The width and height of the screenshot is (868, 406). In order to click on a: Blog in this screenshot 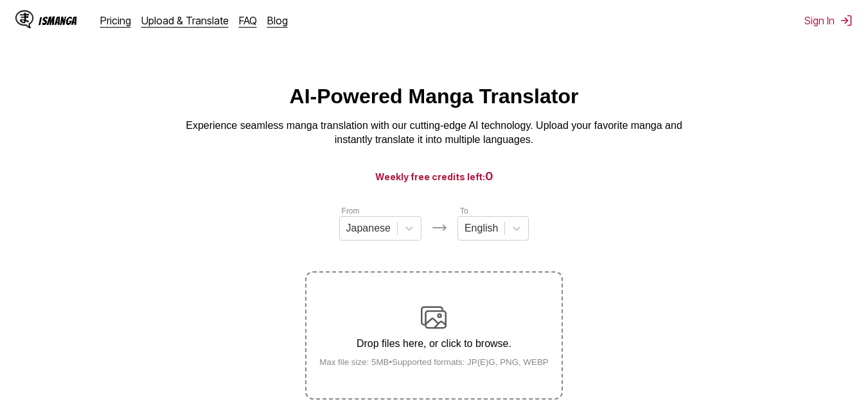, I will do `click(277, 20)`.